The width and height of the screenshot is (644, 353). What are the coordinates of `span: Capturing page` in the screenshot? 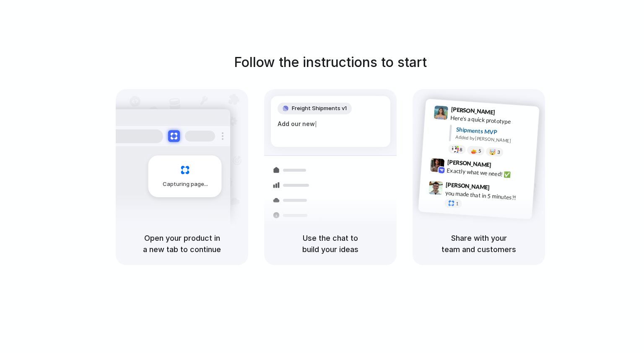 It's located at (186, 184).